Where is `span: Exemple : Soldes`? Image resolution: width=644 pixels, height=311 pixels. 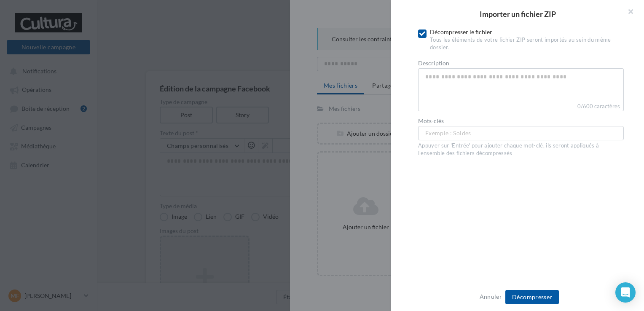
span: Exemple : Soldes is located at coordinates (448, 133).